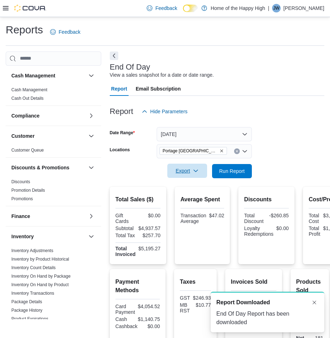 Image resolution: width=330 pixels, height=338 pixels. What do you see at coordinates (29, 90) in the screenshot?
I see `a: Cash Management` at bounding box center [29, 90].